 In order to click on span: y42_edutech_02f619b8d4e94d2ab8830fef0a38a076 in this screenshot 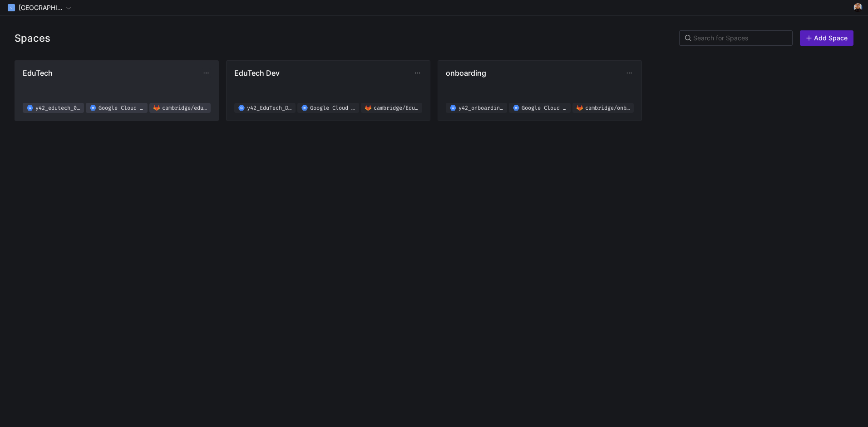, I will do `click(59, 108)`.